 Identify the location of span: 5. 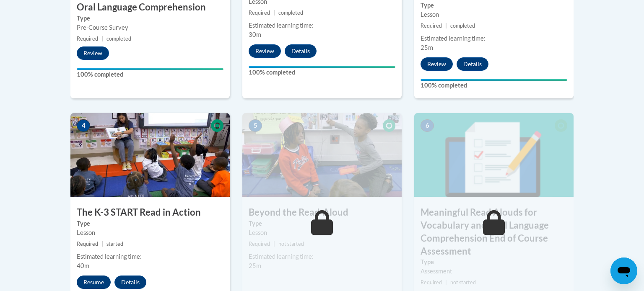
(255, 126).